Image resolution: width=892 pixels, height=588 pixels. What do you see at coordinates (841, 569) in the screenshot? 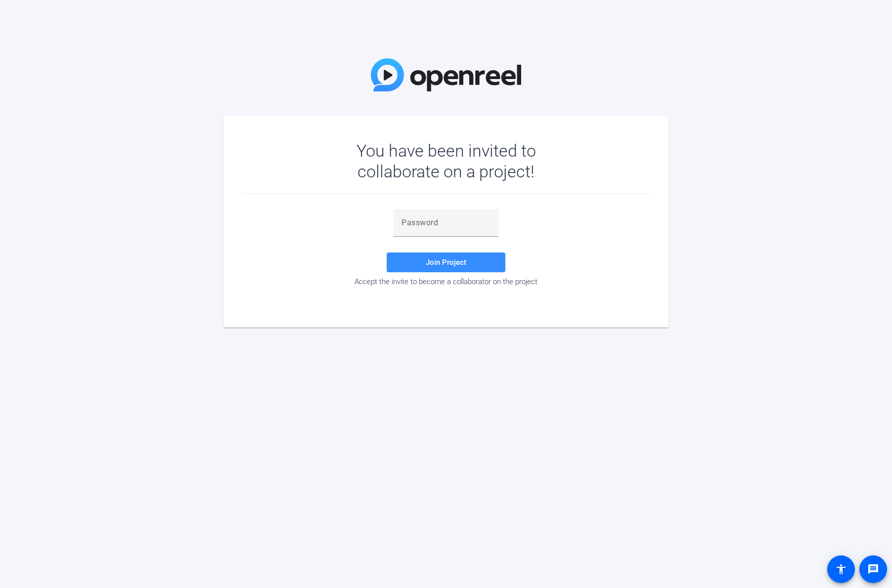
I see `mat-icon: accessibility` at bounding box center [841, 569].